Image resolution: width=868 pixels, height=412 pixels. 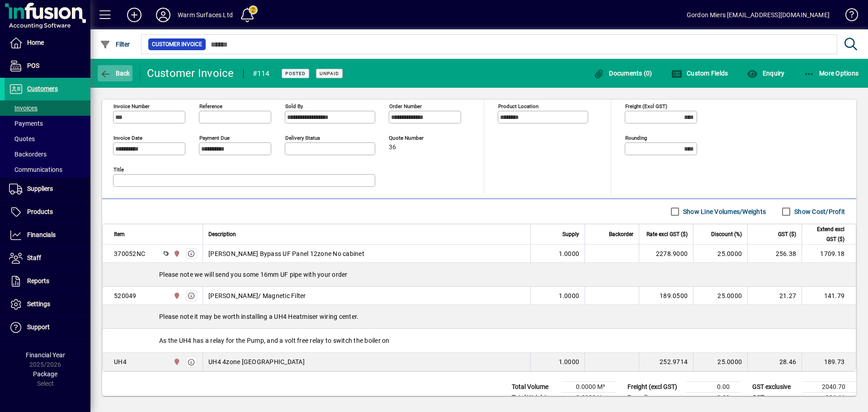 What do you see at coordinates (26, 123) in the screenshot?
I see `span: Payments` at bounding box center [26, 123].